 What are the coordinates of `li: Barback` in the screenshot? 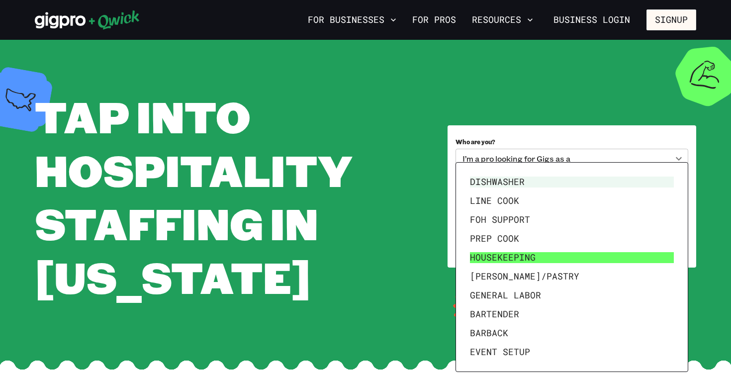 It's located at (572, 333).